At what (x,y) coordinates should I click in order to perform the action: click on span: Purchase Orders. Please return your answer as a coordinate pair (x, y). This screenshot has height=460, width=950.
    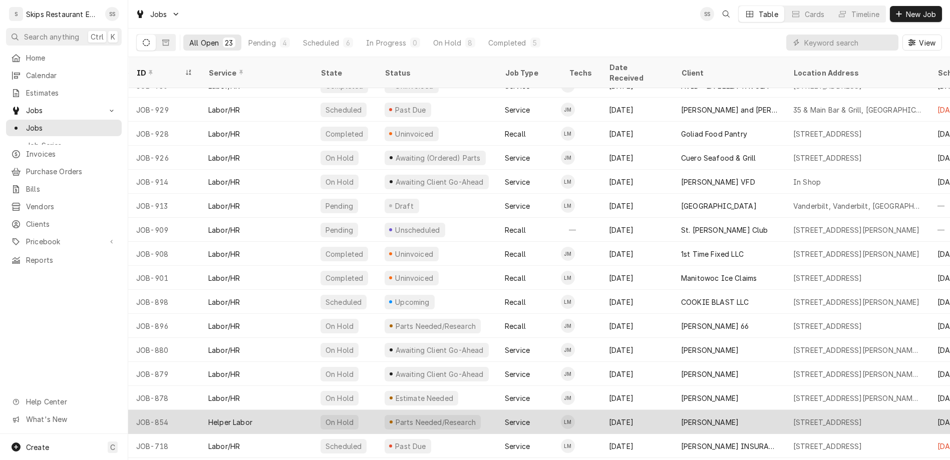
    Looking at the image, I should click on (71, 171).